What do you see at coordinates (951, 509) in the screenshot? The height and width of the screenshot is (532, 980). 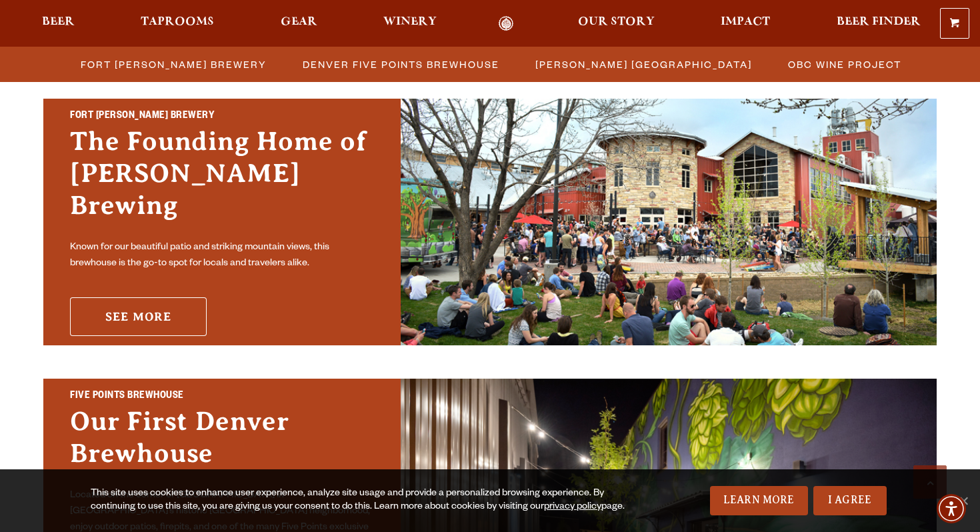 I see `div: Accessibility Menu` at bounding box center [951, 509].